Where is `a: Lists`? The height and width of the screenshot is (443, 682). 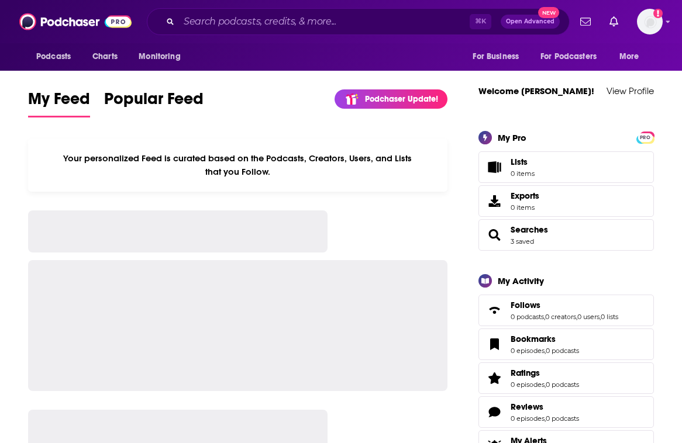 a: Lists is located at coordinates (566, 167).